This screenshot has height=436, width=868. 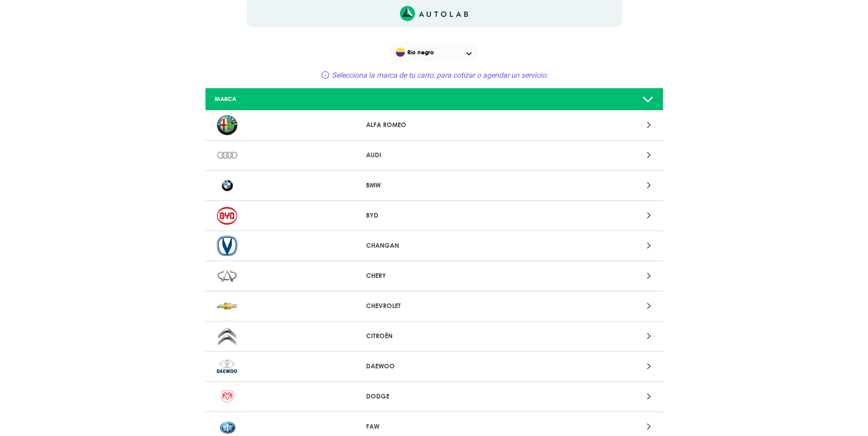 What do you see at coordinates (434, 246) in the screenshot?
I see `p: CHANGAN` at bounding box center [434, 246].